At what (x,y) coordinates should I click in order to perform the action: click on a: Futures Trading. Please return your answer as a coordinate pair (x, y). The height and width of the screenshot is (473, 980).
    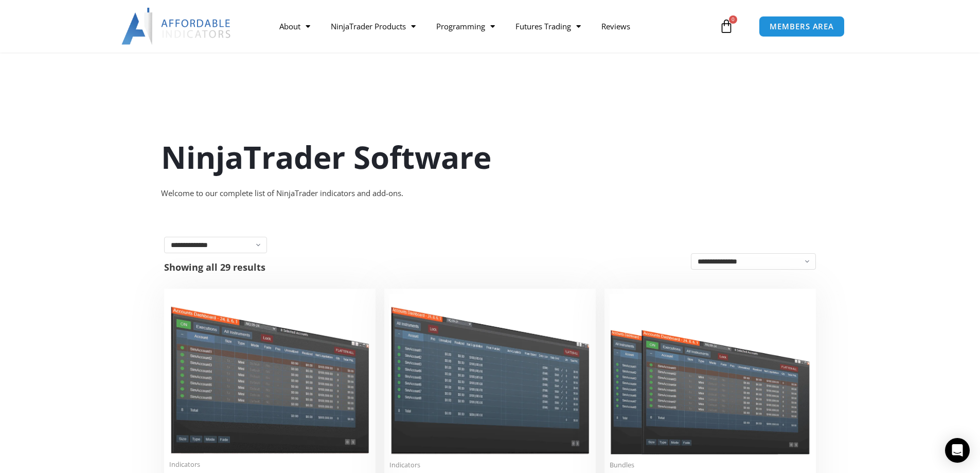
    Looking at the image, I should click on (548, 26).